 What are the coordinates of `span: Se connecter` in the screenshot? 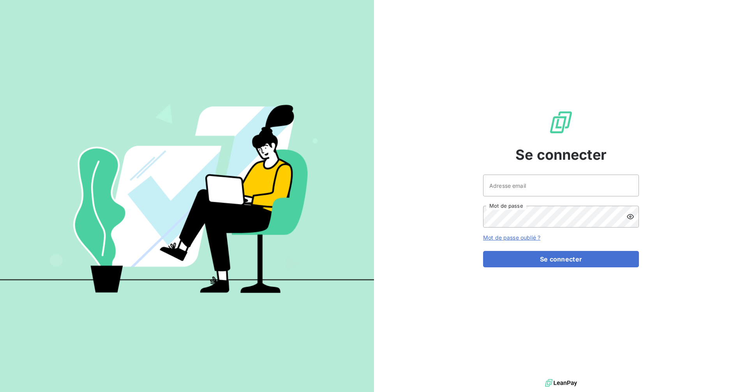 It's located at (561, 155).